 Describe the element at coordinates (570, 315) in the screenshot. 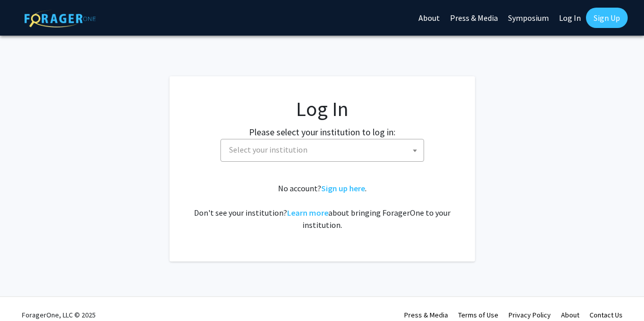

I see `a: About` at that location.